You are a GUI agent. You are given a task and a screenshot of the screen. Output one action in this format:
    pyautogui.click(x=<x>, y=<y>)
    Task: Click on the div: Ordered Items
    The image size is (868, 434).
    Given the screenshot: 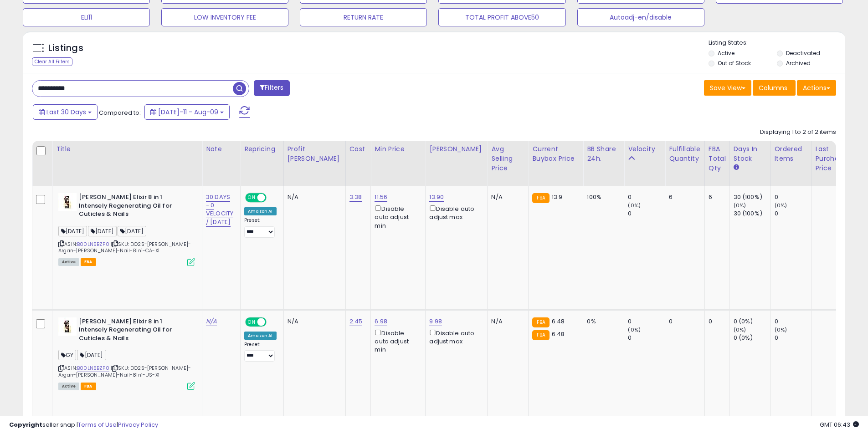 What is the action you would take?
    pyautogui.click(x=791, y=154)
    